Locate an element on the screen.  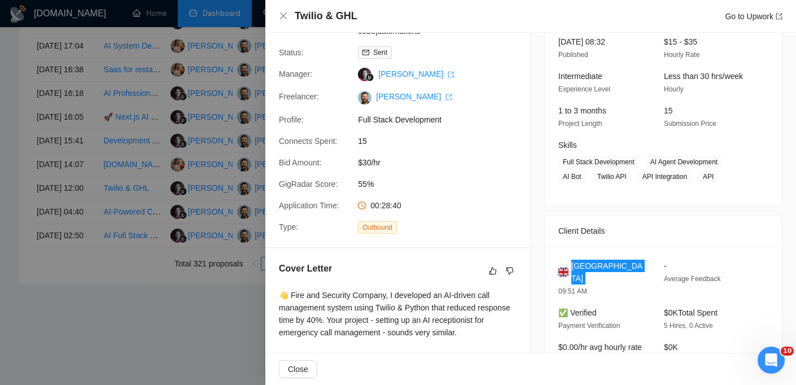
span: Close is located at coordinates (298, 369).